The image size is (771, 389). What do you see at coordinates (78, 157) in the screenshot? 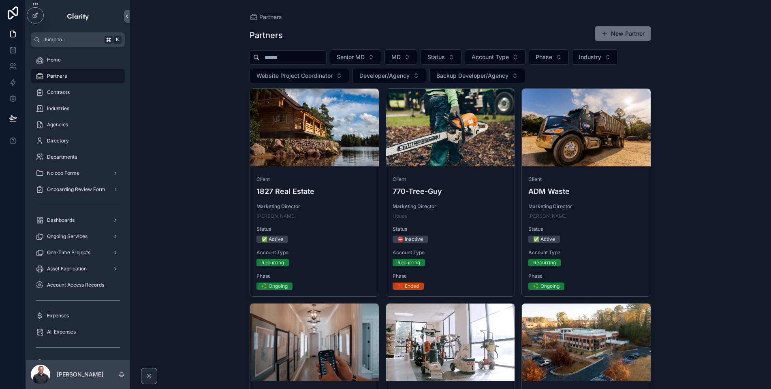
I see `a: Departments` at bounding box center [78, 157].